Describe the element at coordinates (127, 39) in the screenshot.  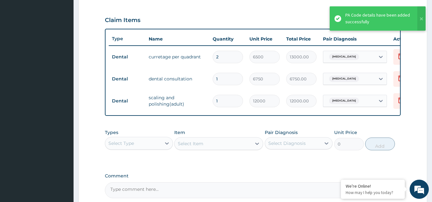
I see `th: Type` at that location.